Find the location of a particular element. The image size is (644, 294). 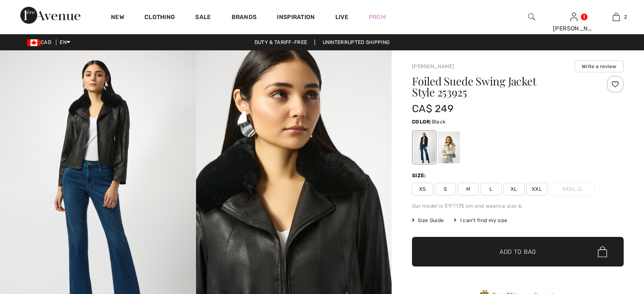

span: XL is located at coordinates (514, 189).